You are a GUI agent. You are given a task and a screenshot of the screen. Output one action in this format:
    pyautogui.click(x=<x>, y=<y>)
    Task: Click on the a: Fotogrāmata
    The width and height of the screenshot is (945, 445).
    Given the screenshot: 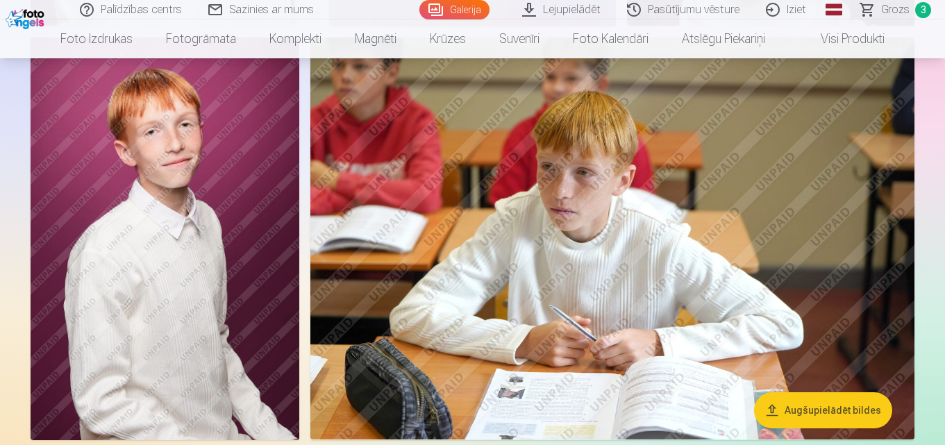 What is the action you would take?
    pyautogui.click(x=201, y=39)
    